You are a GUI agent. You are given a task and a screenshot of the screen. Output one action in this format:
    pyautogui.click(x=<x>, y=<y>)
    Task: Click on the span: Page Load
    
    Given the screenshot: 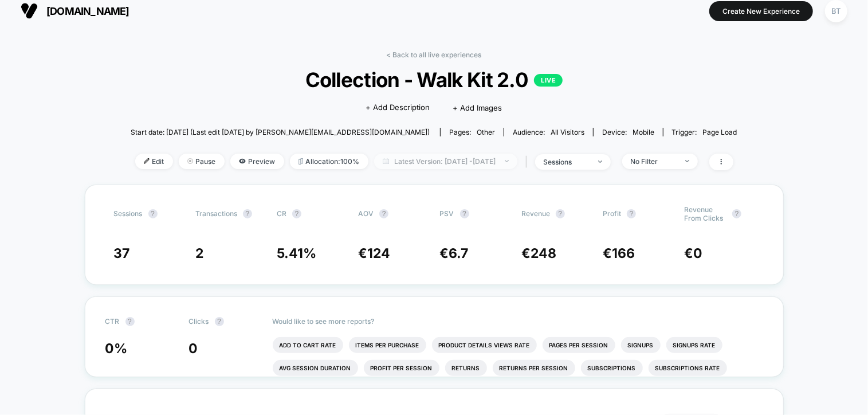 What is the action you would take?
    pyautogui.click(x=720, y=131)
    